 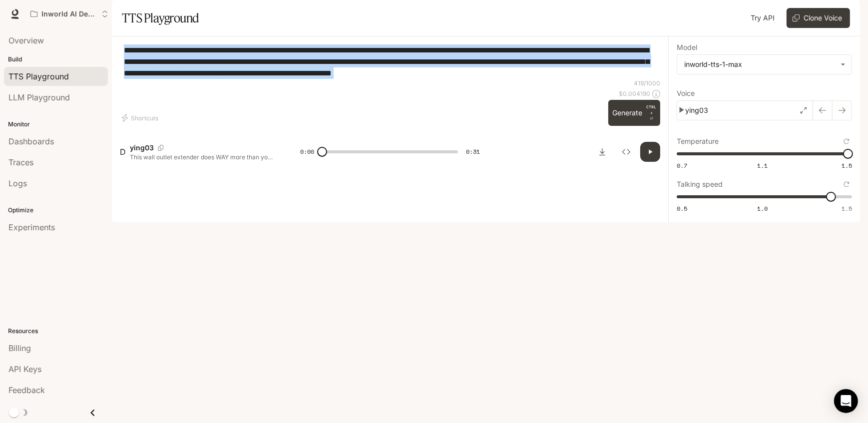 What do you see at coordinates (682, 165) in the screenshot?
I see `span: 0.7` at bounding box center [682, 165].